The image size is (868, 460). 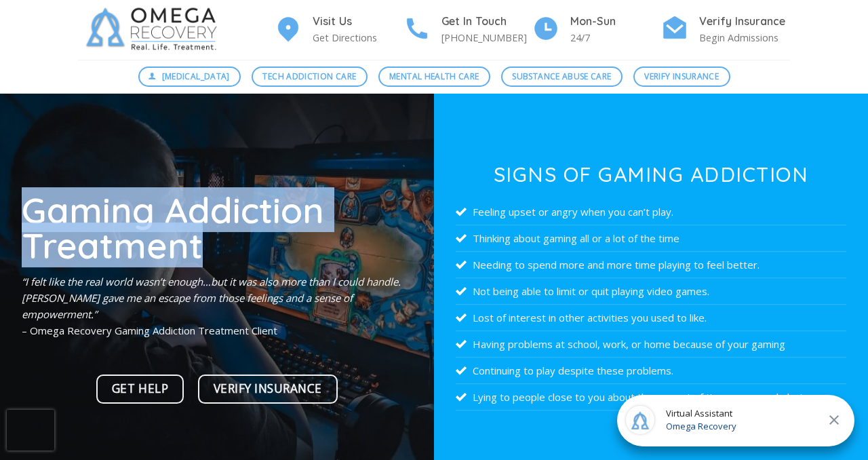 I want to click on a: Mental Health Care, so click(x=434, y=76).